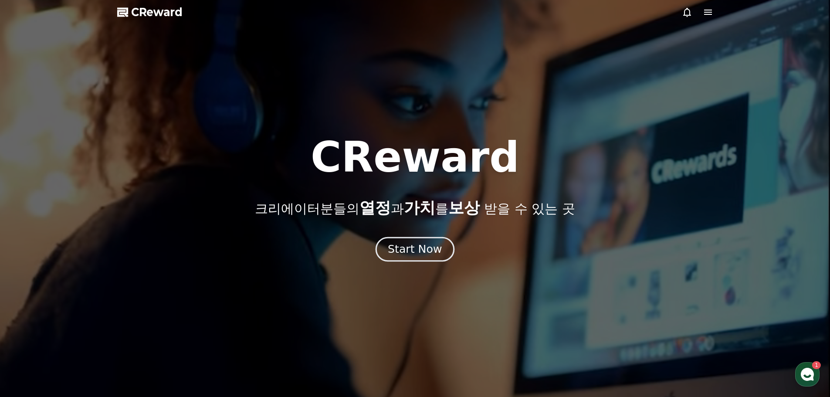 The width and height of the screenshot is (830, 397). What do you see at coordinates (85, 287) in the screenshot?
I see `a: 1대화` at bounding box center [85, 287].